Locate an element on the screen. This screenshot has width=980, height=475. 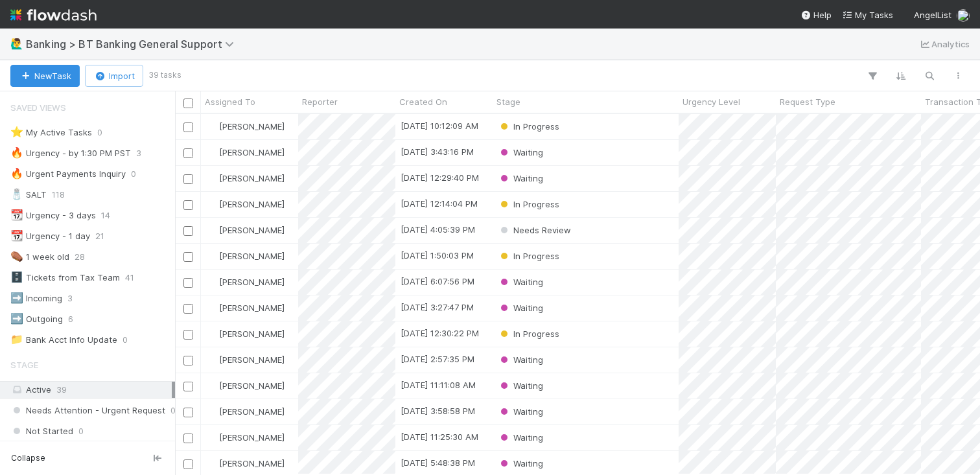
a: My Tasks is located at coordinates (867, 15).